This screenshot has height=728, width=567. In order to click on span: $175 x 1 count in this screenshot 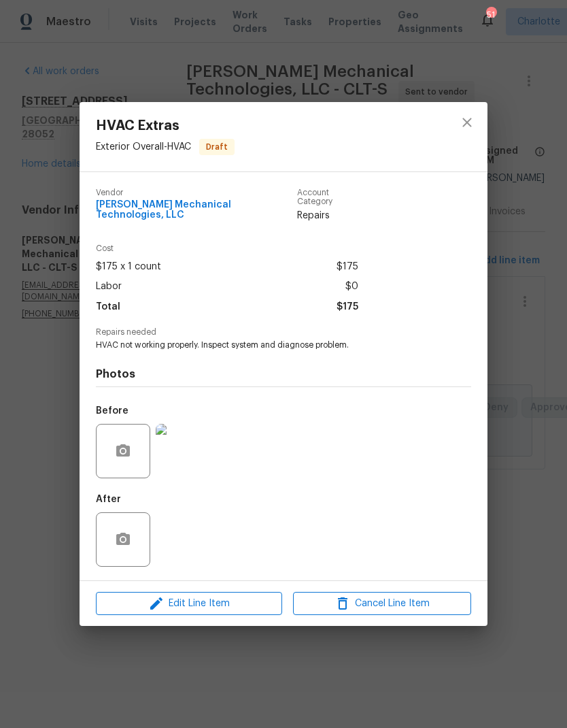, I will do `click(129, 266)`.